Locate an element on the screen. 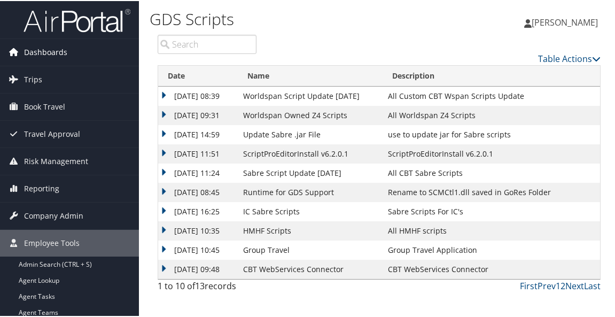 The image size is (615, 317). td: Runtime for GDS Support is located at coordinates (310, 191).